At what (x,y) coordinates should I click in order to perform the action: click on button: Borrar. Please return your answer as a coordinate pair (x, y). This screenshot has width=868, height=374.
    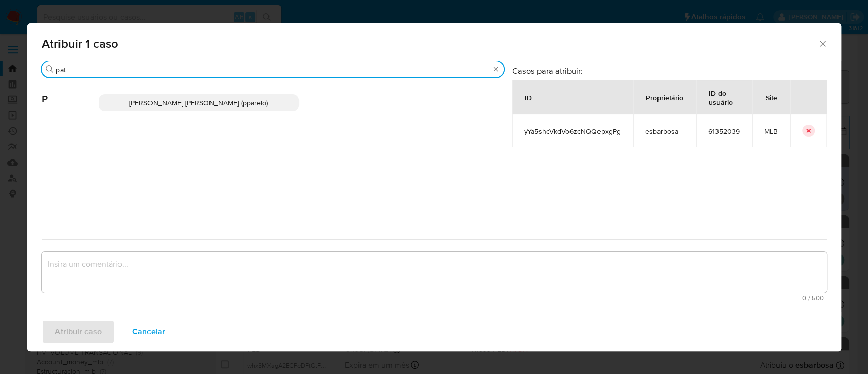
    Looking at the image, I should click on (496, 69).